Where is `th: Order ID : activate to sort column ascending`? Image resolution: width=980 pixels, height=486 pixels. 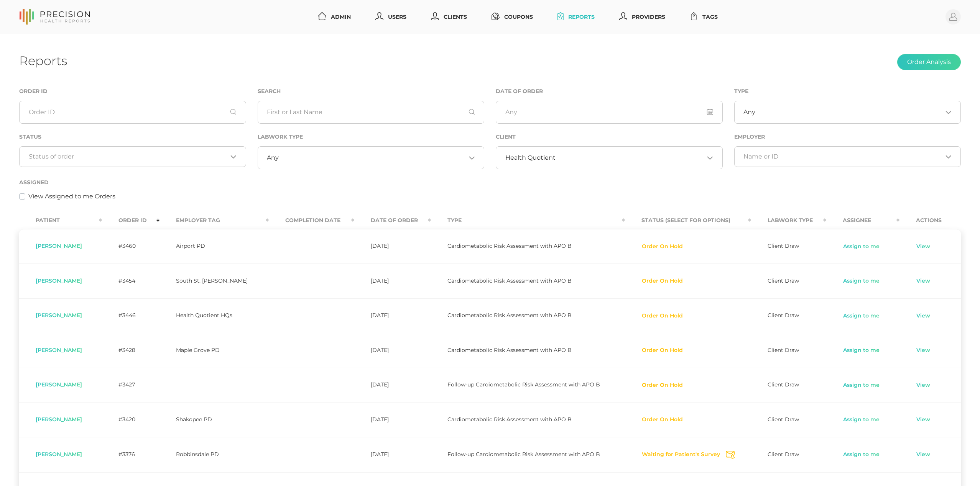
th: Order ID : activate to sort column ascending is located at coordinates (130, 221).